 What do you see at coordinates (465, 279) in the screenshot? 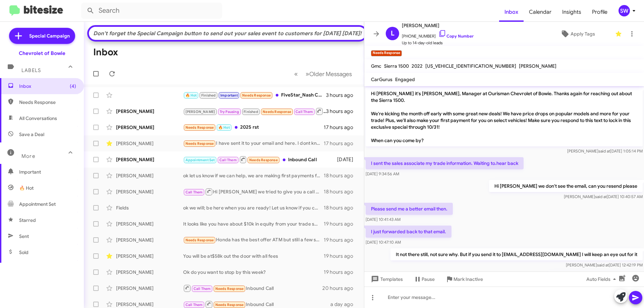
I see `button: Mark Inactive` at bounding box center [465, 279].